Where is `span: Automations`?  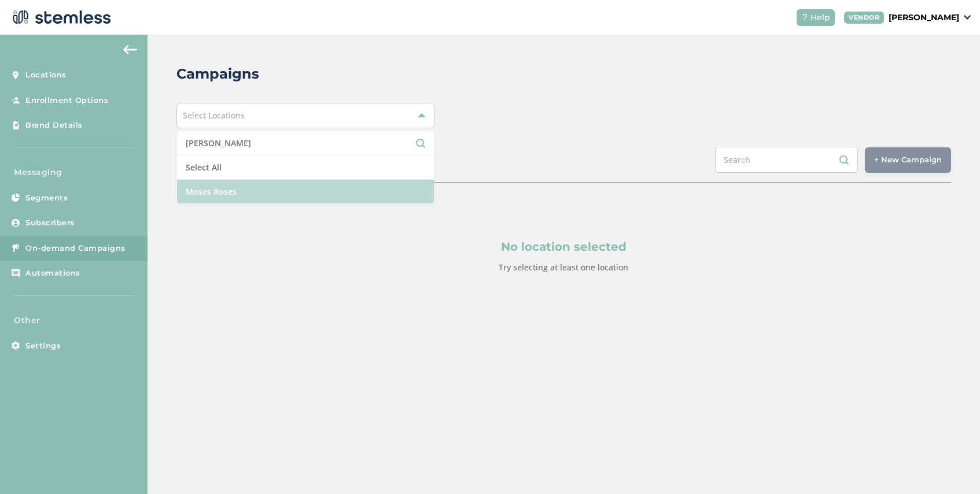
span: Automations is located at coordinates (52, 273).